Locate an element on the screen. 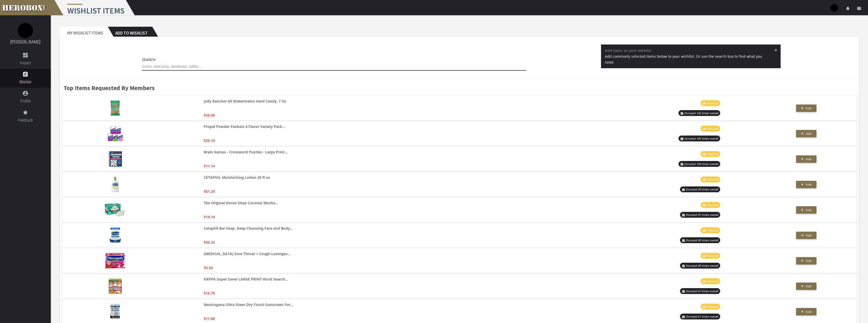 This screenshot has height=323, width=868. img: 71PaBPhGPSL._AC_UL320_.jpg is located at coordinates (115, 235).